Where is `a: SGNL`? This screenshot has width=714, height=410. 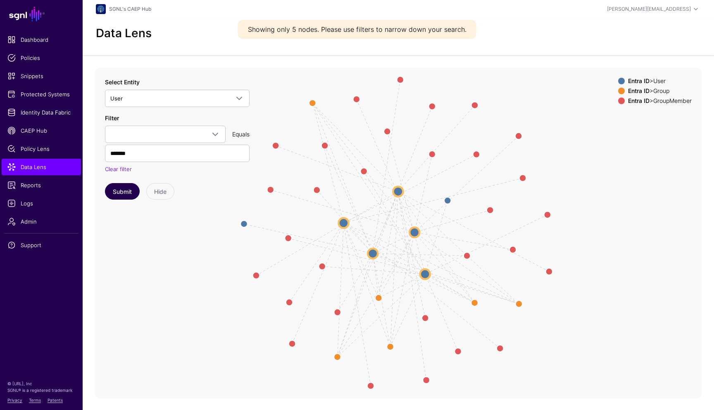
a: SGNL is located at coordinates (41, 14).